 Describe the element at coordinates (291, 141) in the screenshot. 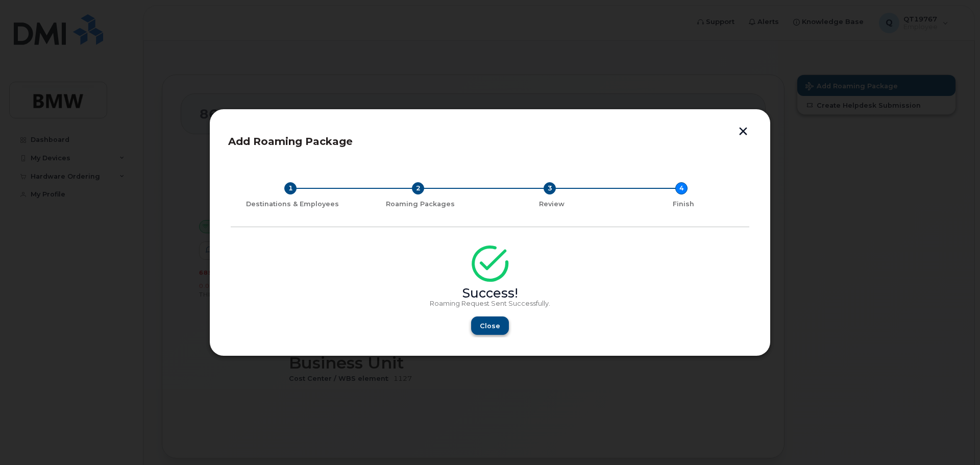

I see `span: Add Roaming Package` at that location.